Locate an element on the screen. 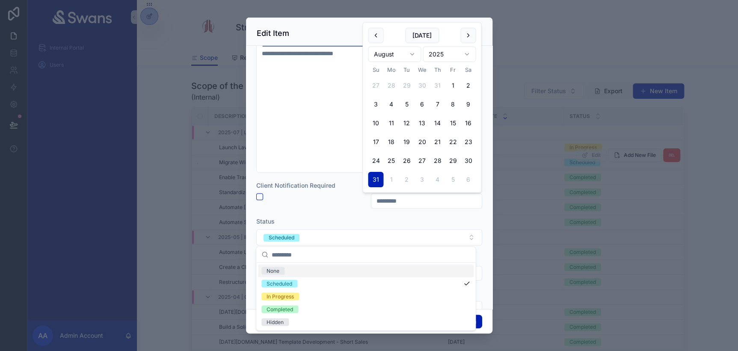 The width and height of the screenshot is (738, 351). button: Tuesday, August 12th, 2025 is located at coordinates (406, 123).